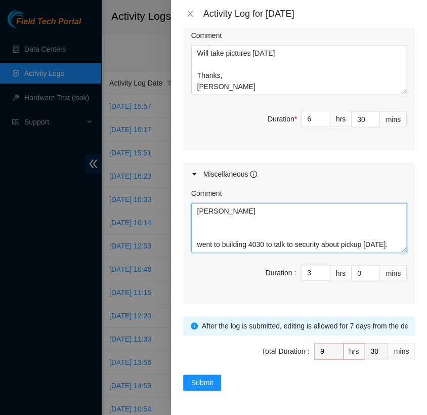 The width and height of the screenshot is (427, 415). I want to click on span: Submit, so click(202, 382).